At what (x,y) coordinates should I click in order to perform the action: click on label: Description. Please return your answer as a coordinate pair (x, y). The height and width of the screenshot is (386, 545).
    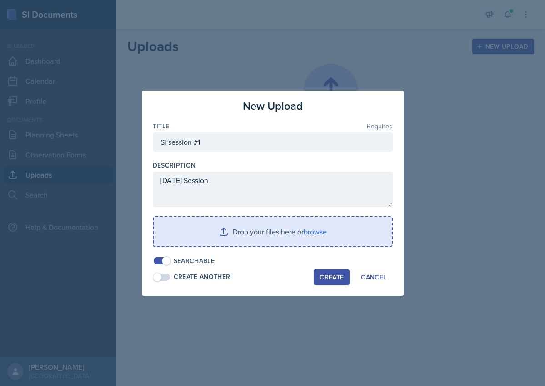
    Looking at the image, I should click on (174, 165).